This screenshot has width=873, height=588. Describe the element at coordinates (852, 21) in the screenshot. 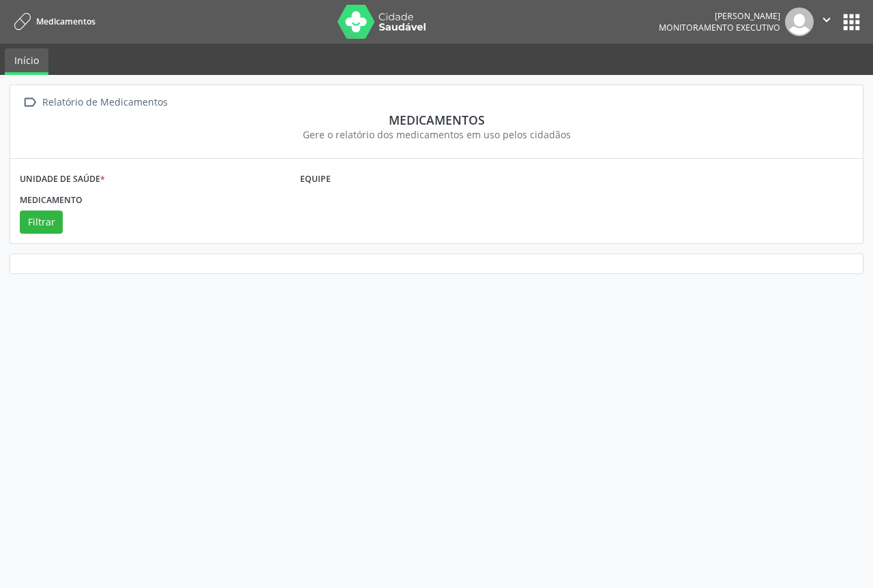

I see `button: apps` at that location.